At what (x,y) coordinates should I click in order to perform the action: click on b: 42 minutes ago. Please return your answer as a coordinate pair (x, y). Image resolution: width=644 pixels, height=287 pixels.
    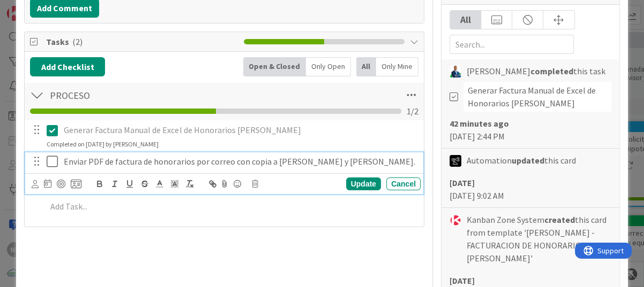
    Looking at the image, I should click on (479, 124).